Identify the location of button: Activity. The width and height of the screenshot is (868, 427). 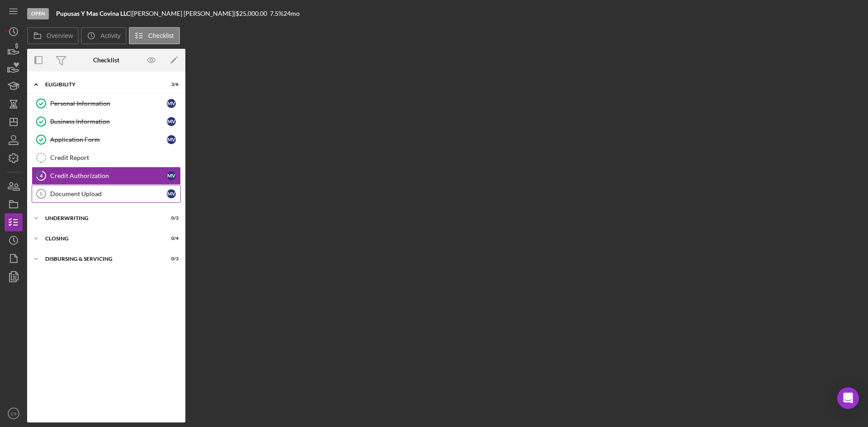
(103, 35).